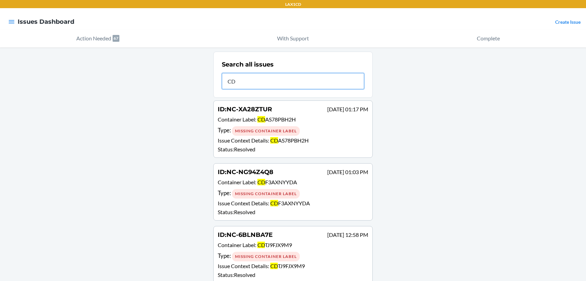 The width and height of the screenshot is (586, 281). Describe the element at coordinates (488, 38) in the screenshot. I see `p: Complete` at that location.